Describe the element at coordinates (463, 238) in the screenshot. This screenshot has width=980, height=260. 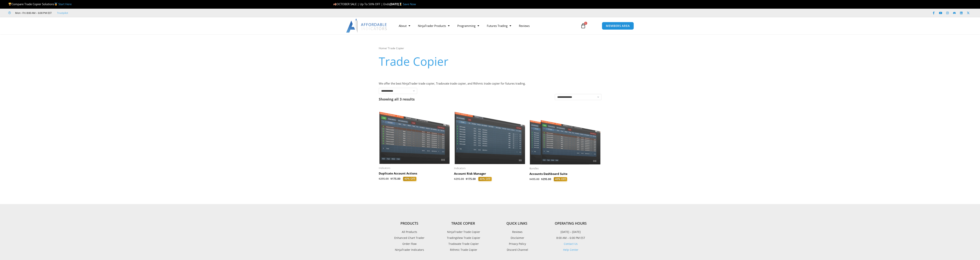
I see `a: TradingView Trade Copier` at that location.